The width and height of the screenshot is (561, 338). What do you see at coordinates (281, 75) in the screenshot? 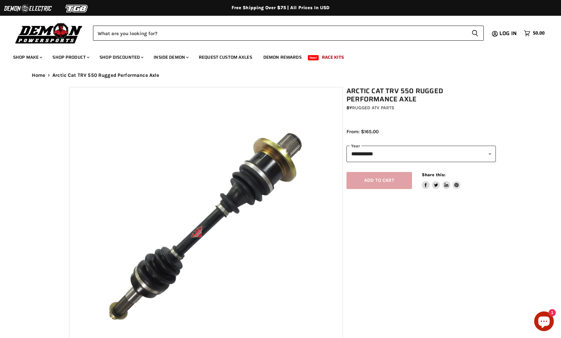
I see `nav: Breadcrumbs` at bounding box center [281, 75].